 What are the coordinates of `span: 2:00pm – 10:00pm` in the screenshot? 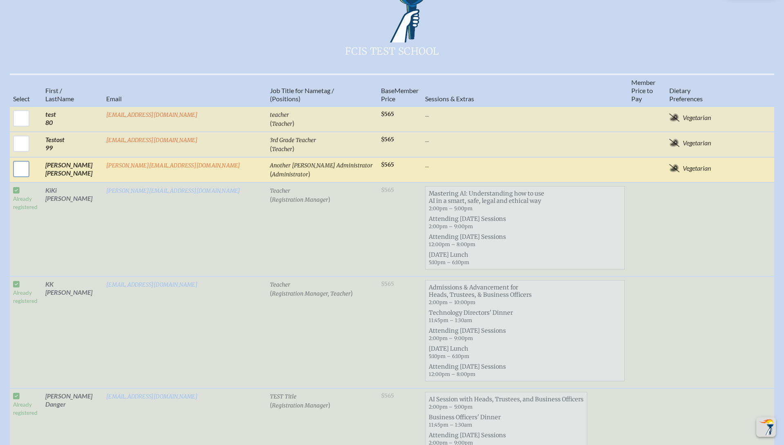 It's located at (452, 302).